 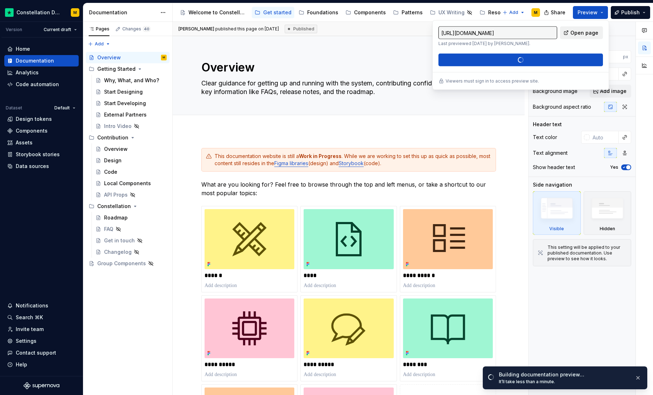 I want to click on textarea: Clear guidance for getting up and running with the system, contributing confidently, and finding ..., so click(x=347, y=88).